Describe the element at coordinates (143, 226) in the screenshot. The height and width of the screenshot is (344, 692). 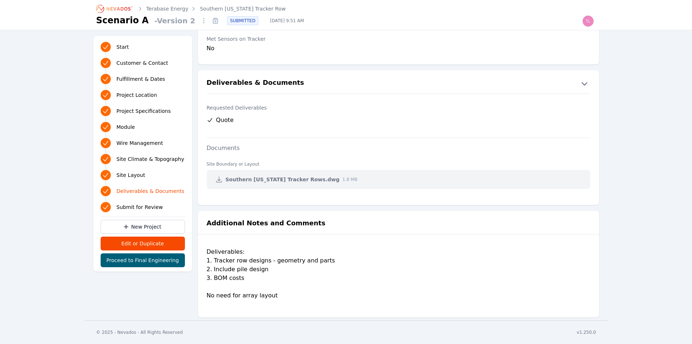
I see `a: New Project` at that location.